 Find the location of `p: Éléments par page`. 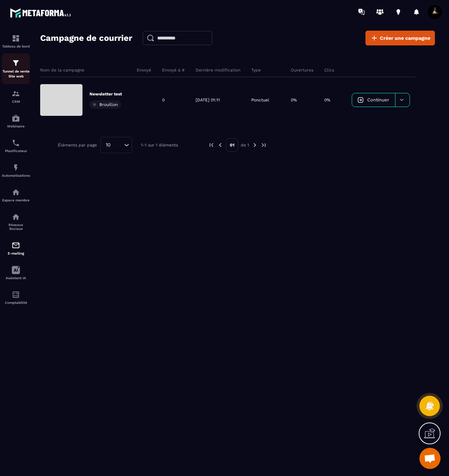

p: Éléments par page is located at coordinates (77, 145).